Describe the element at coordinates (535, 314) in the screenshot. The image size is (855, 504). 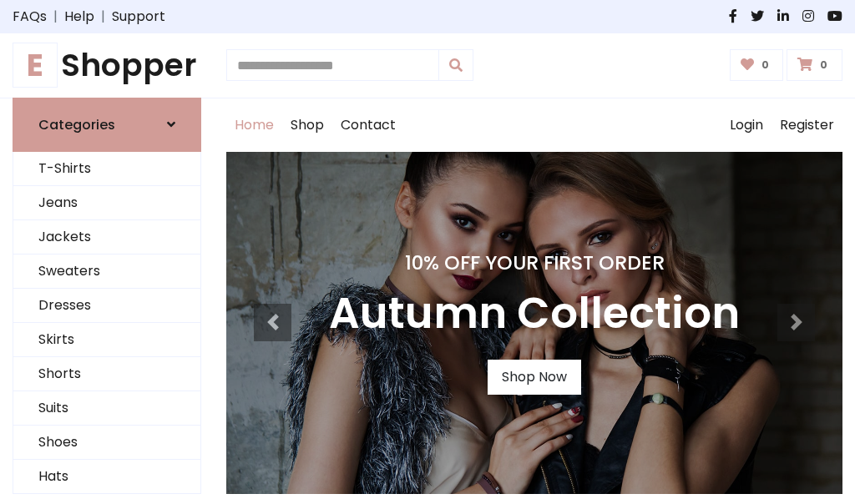
I see `h3: Autumn Collection` at that location.